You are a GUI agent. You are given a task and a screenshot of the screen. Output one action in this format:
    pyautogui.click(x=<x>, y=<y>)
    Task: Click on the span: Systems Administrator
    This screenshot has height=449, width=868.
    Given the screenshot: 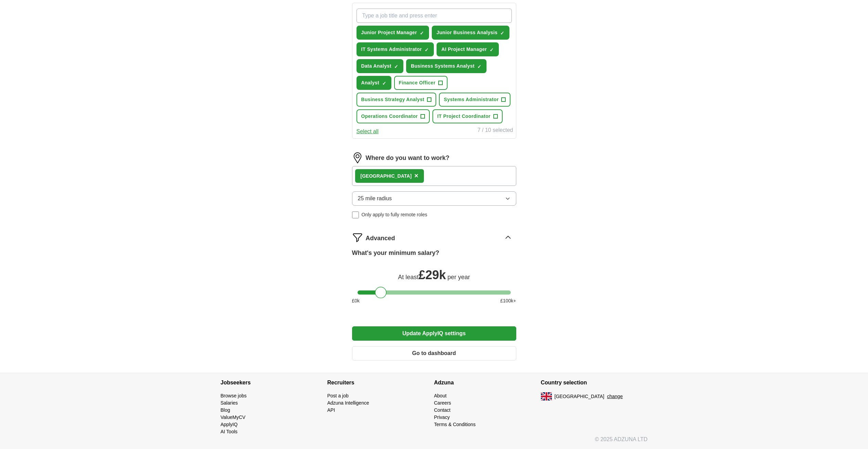 What is the action you would take?
    pyautogui.click(x=471, y=99)
    